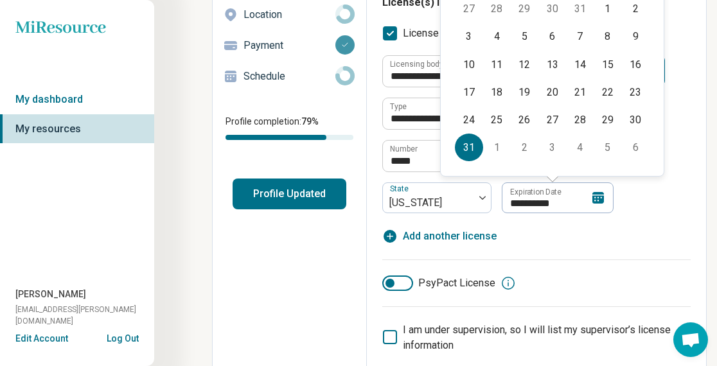  What do you see at coordinates (497, 120) in the screenshot?
I see `div: Choose Monday, August 25th, 2025` at bounding box center [497, 120].